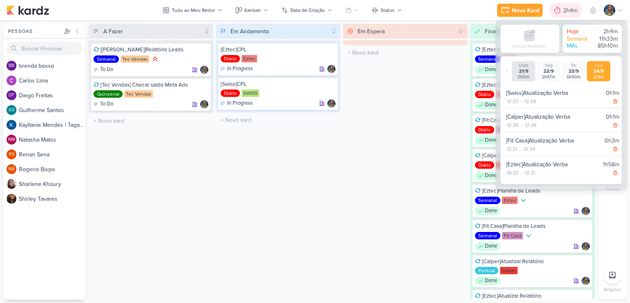  What do you see at coordinates (11, 169) in the screenshot?
I see `p: RB` at bounding box center [11, 169].